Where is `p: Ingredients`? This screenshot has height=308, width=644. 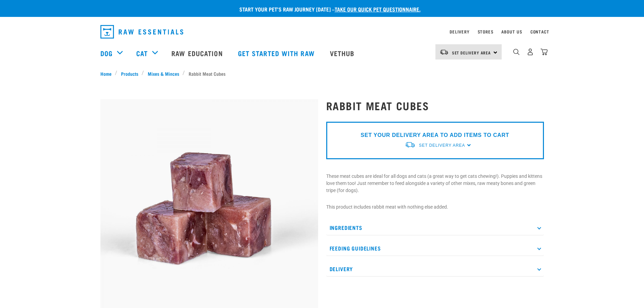
p: Ingredients is located at coordinates (435, 228).